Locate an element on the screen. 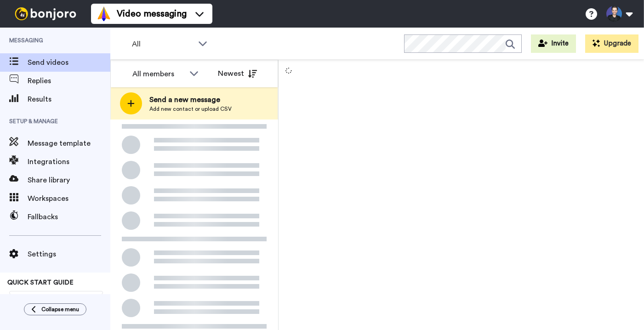  span: Replies is located at coordinates (69, 81).